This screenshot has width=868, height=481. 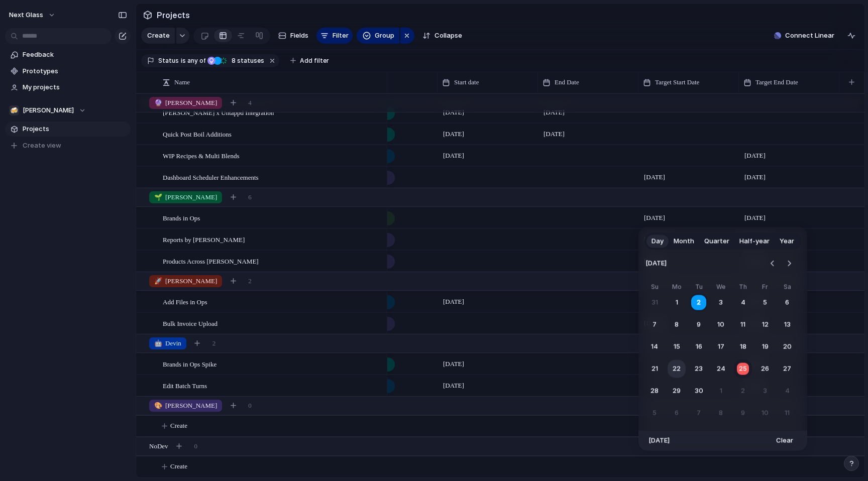 What do you see at coordinates (677, 288) in the screenshot?
I see `th: Monday` at bounding box center [677, 288].